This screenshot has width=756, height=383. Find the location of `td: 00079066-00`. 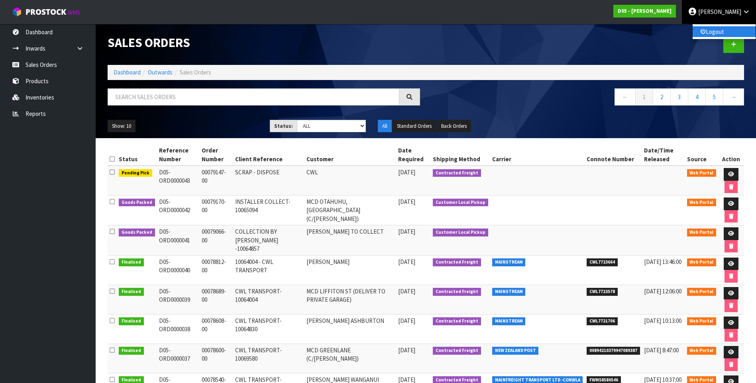

td: 00079066-00 is located at coordinates (216, 240).